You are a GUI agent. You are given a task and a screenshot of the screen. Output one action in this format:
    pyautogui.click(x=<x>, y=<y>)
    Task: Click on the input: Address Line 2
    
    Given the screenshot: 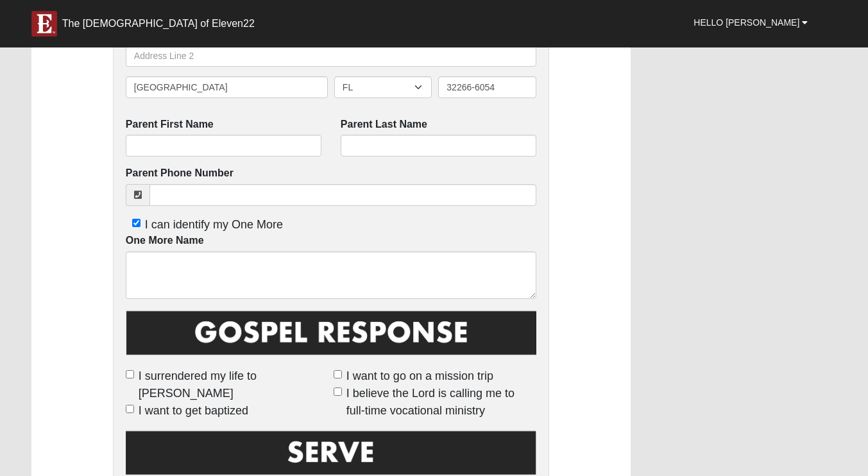 What is the action you would take?
    pyautogui.click(x=331, y=56)
    